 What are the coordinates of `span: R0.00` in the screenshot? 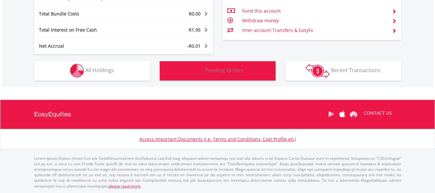 It's located at (195, 14).